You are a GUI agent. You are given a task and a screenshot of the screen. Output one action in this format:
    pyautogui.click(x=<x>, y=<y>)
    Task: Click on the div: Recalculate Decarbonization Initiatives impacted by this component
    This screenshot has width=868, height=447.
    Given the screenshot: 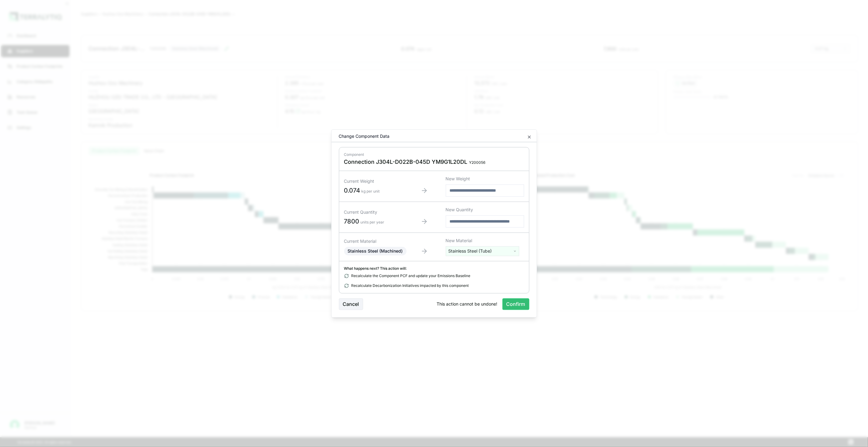 What is the action you would take?
    pyautogui.click(x=434, y=286)
    